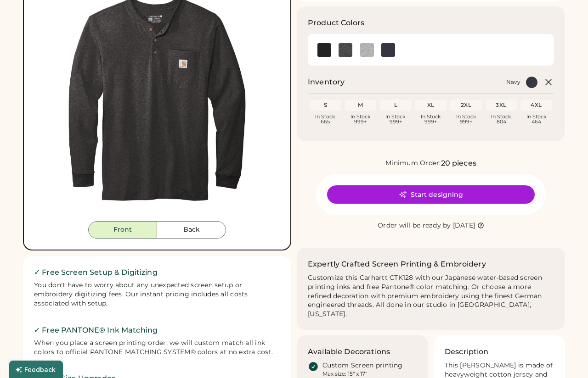 The image size is (588, 378). Describe the element at coordinates (431, 296) in the screenshot. I see `div: Customize this Carhartt CTK128 with our Japanese water-based screen printing inks and free Panton...` at that location.